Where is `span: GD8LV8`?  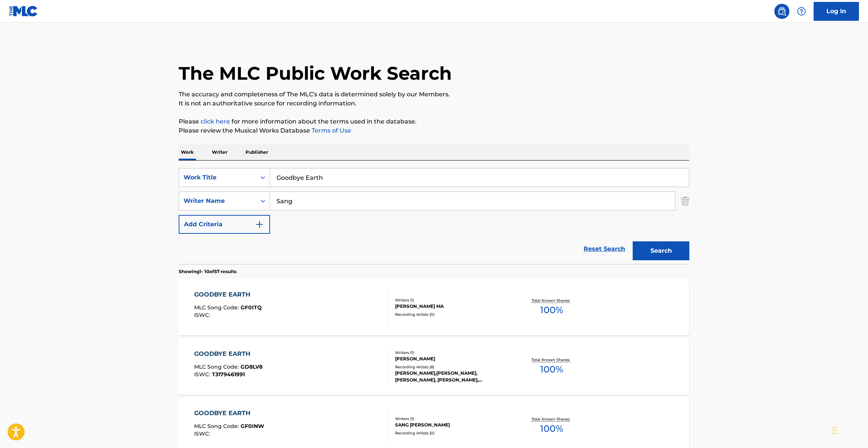
span: GD8LV8 is located at coordinates (252, 367).